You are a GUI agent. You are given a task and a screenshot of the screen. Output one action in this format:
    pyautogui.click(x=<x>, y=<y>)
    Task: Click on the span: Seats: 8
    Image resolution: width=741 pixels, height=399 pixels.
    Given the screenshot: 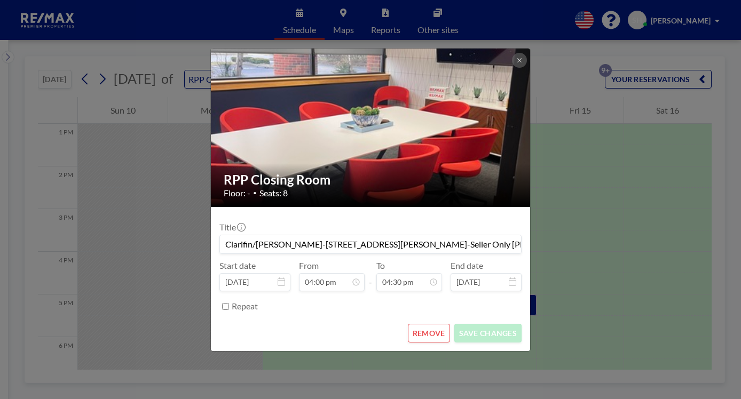 What is the action you would take?
    pyautogui.click(x=273, y=193)
    